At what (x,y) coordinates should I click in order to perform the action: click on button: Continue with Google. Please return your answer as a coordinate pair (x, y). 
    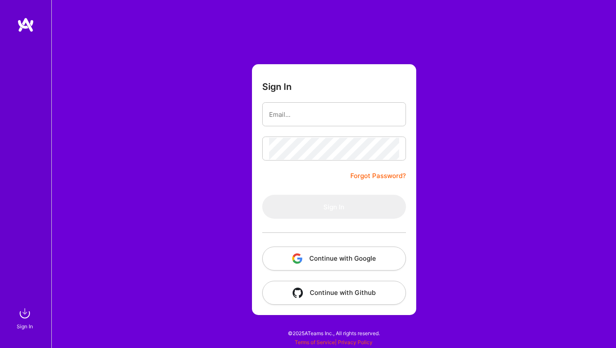
    Looking at the image, I should click on (334, 258).